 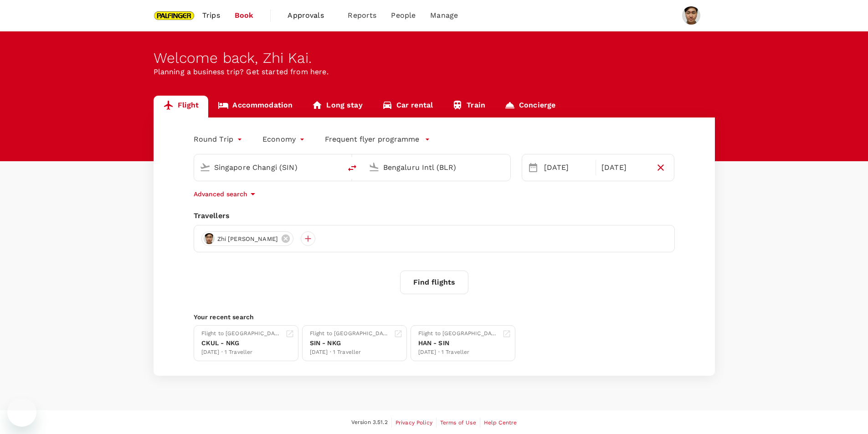 I want to click on a: Train, so click(x=469, y=107).